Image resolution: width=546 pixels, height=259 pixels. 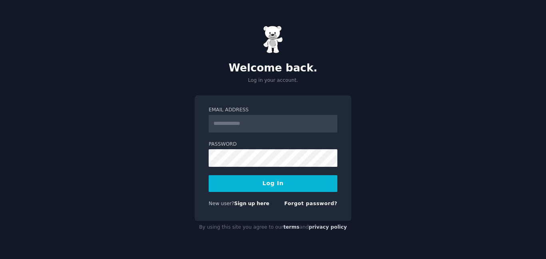 I want to click on a: privacy policy, so click(x=328, y=227).